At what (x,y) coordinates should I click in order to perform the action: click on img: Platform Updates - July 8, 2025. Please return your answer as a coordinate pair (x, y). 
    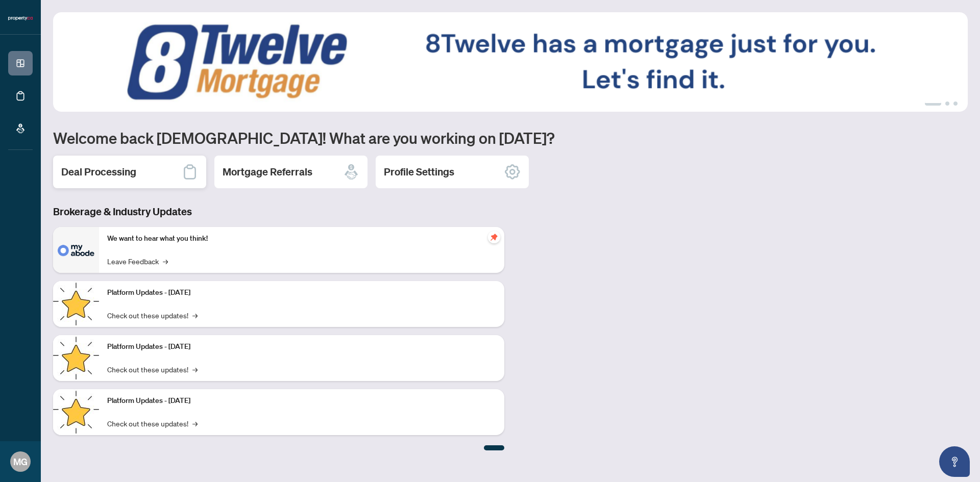
    Looking at the image, I should click on (76, 358).